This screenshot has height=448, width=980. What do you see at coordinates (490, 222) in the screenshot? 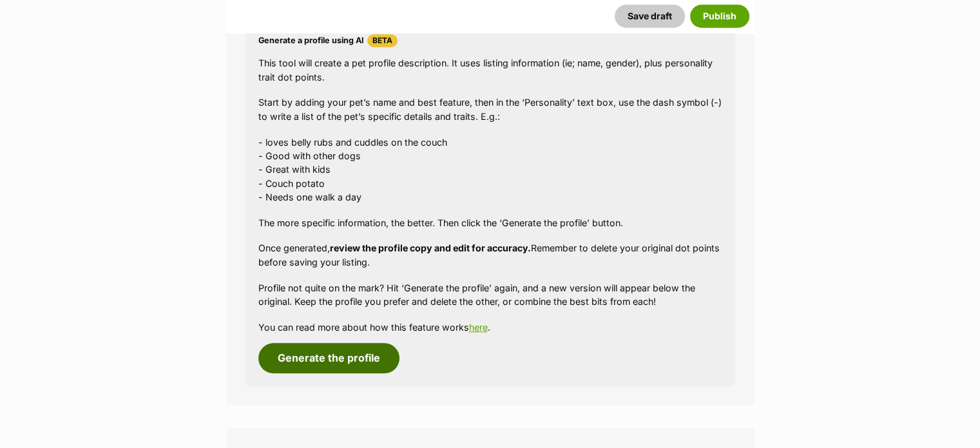
I see `p: The more specific information, the better. Then click the ‘Generate the profile’ button.` at bounding box center [490, 222].